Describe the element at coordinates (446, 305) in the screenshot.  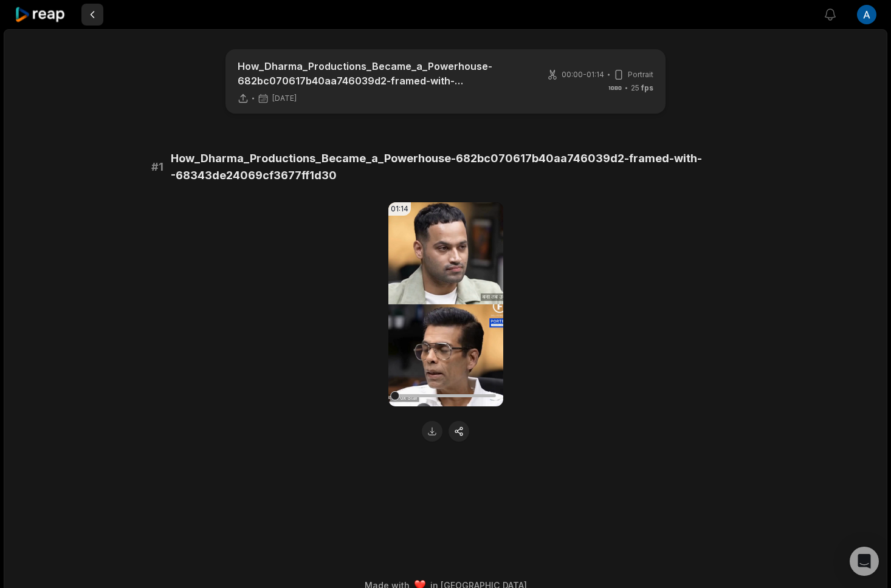
I see `video: Your browser does not support mp4 format.` at that location.